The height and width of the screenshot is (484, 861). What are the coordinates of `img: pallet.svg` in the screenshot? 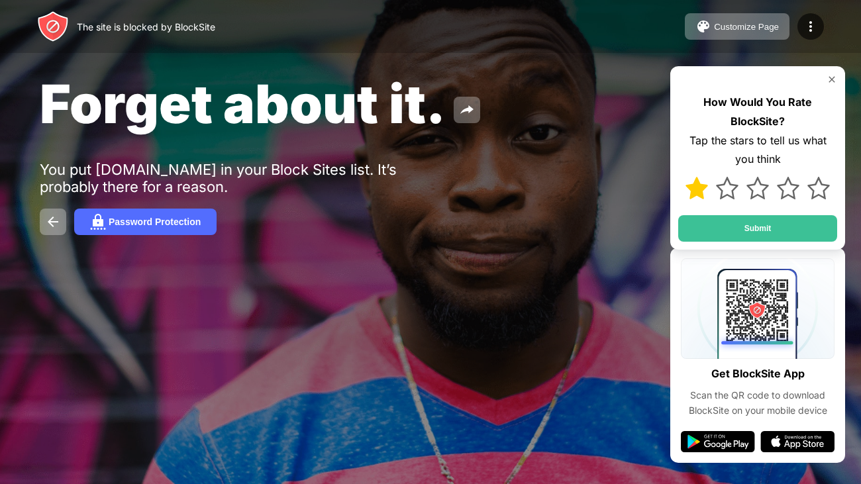 It's located at (703, 26).